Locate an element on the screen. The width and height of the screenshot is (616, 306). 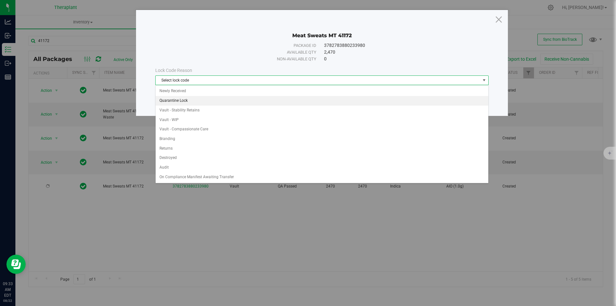
span: Lock Code Reason is located at coordinates (174, 70).